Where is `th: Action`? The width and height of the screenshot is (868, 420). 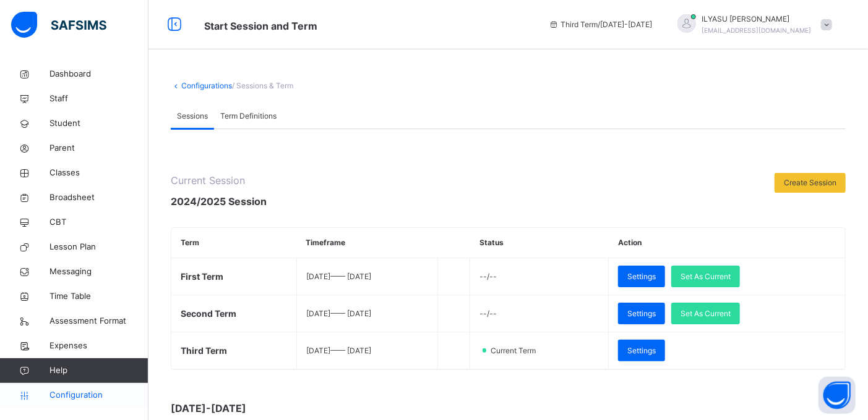
th: Action is located at coordinates (727, 243).